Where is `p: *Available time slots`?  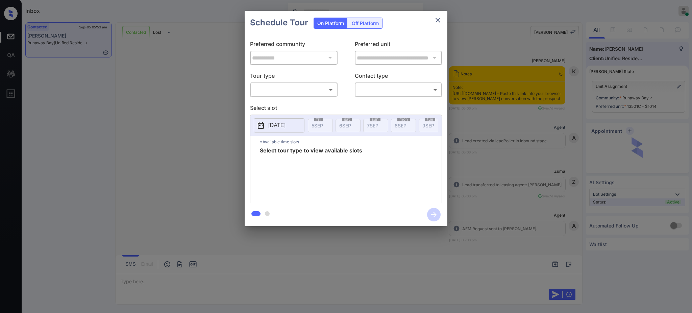
p: *Available time slots is located at coordinates (351, 142).